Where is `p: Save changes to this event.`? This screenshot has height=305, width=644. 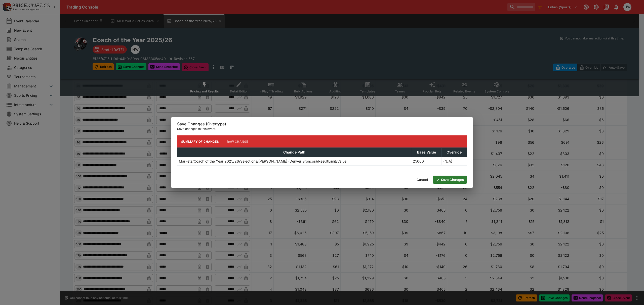 p: Save changes to this event. is located at coordinates (322, 129).